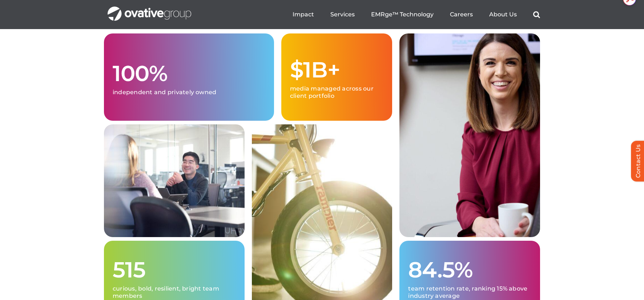 The image size is (644, 300). Describe the element at coordinates (150, 9) in the screenshot. I see `a: OG_Full_horizontal_WHT` at that location.